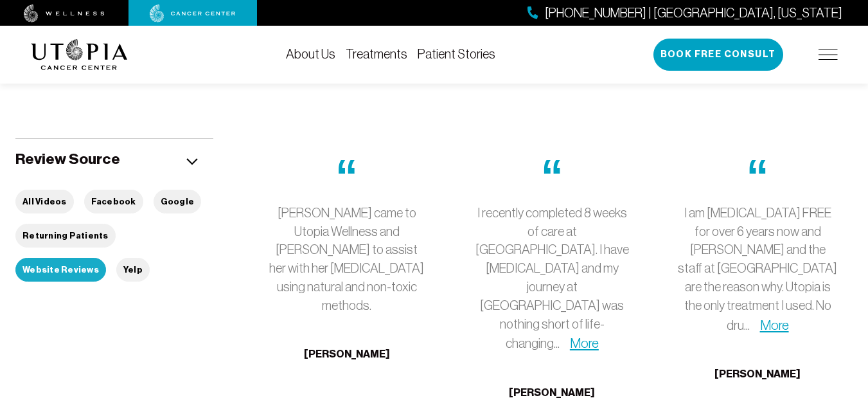  What do you see at coordinates (177, 201) in the screenshot?
I see `button: Google` at bounding box center [177, 201].